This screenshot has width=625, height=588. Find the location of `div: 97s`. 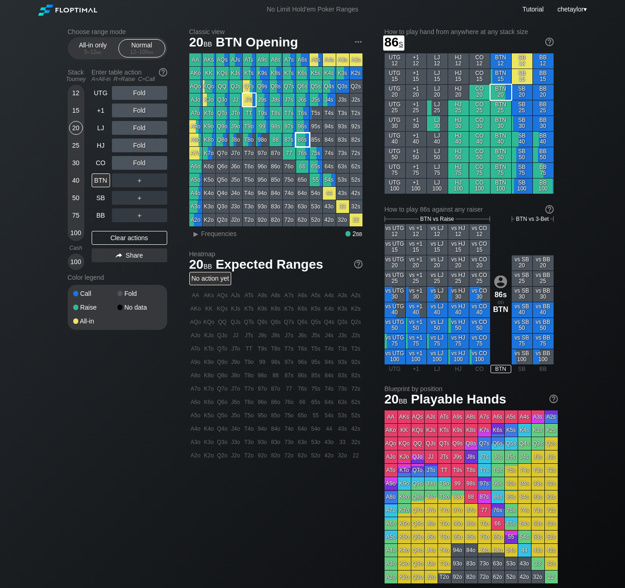

div: 97s is located at coordinates (289, 127).